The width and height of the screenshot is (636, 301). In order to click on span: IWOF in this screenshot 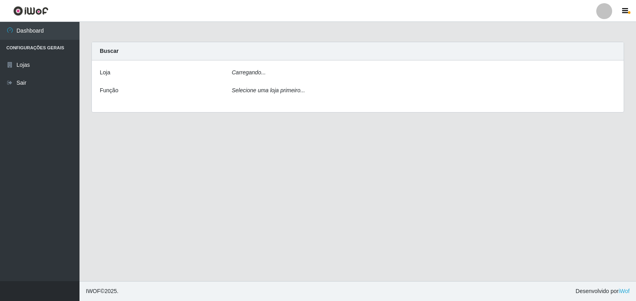, I will do `click(93, 291)`.